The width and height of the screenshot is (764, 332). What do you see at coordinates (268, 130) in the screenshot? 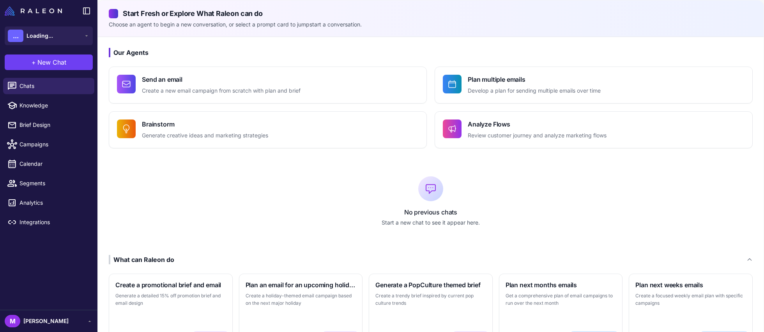
I see `button: BrainstormGenerate creative ideas and marketing strategies` at bounding box center [268, 130].